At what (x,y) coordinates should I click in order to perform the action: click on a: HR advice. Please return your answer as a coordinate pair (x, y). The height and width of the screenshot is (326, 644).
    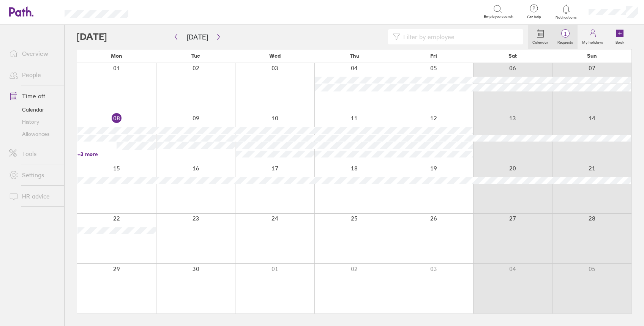
    Looking at the image, I should click on (33, 196).